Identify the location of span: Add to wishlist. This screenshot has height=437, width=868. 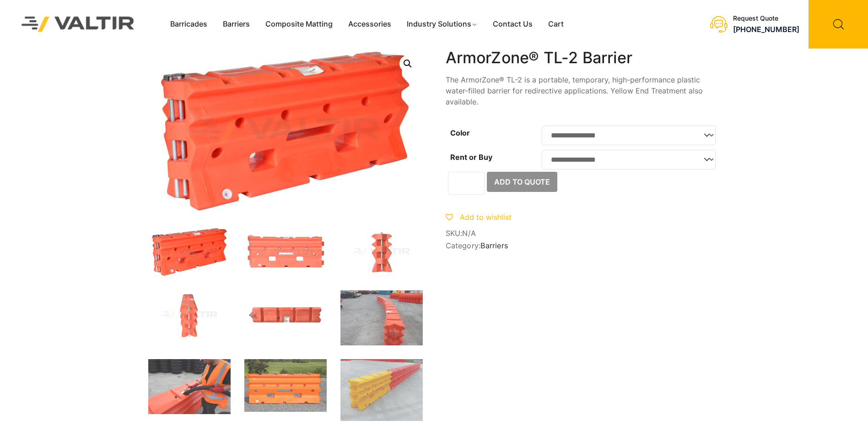
(486, 217).